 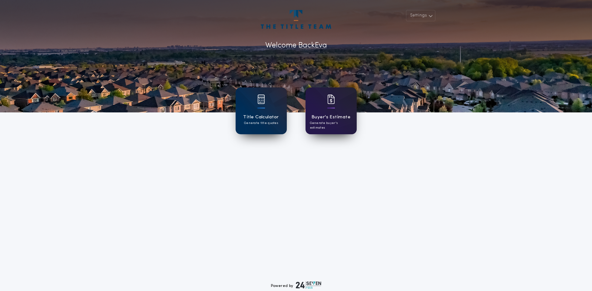 I want to click on p: Generate title quotes, so click(x=261, y=123).